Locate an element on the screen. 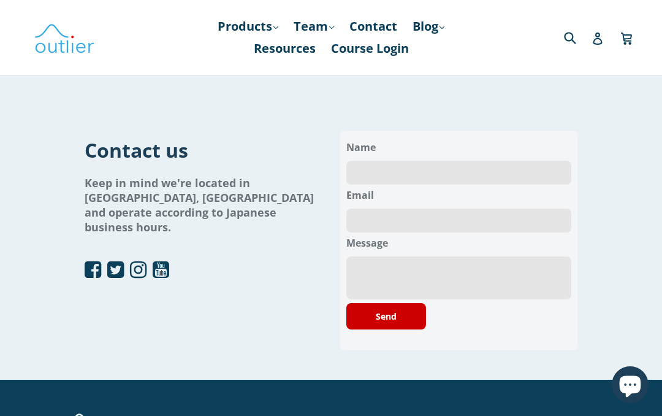 This screenshot has width=662, height=416. button: Send is located at coordinates (386, 316).